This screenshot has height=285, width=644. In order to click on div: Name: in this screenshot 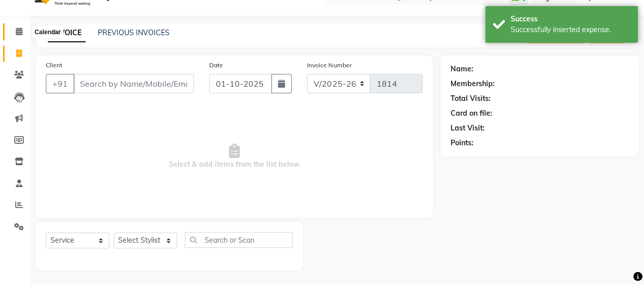, I will do `click(462, 69)`.